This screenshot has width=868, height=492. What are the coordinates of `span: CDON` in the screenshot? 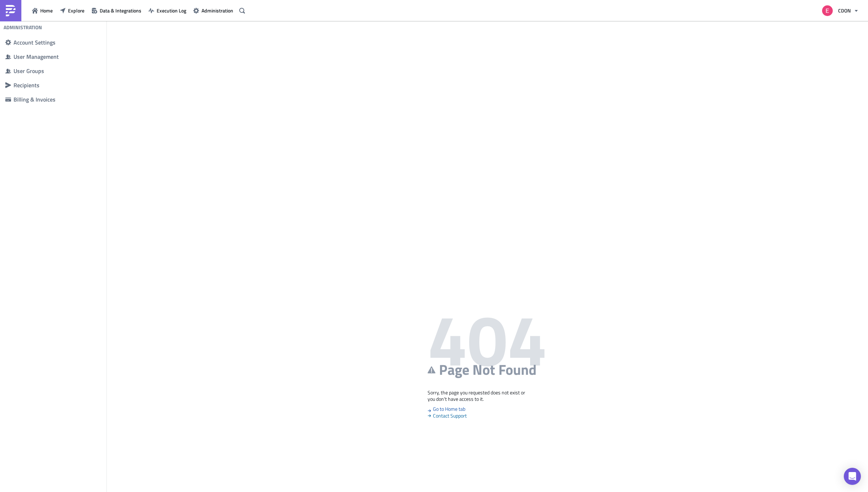 It's located at (845, 10).